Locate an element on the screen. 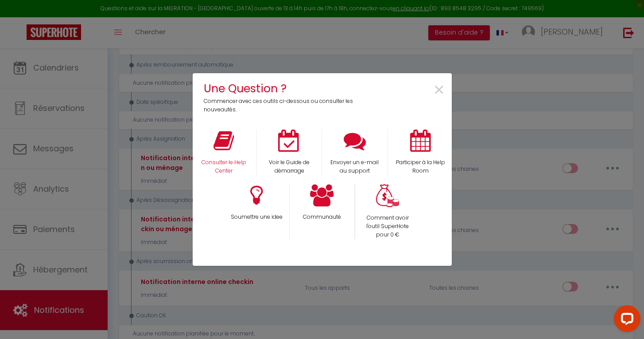  p: Participer à la Help Room is located at coordinates (421, 167).